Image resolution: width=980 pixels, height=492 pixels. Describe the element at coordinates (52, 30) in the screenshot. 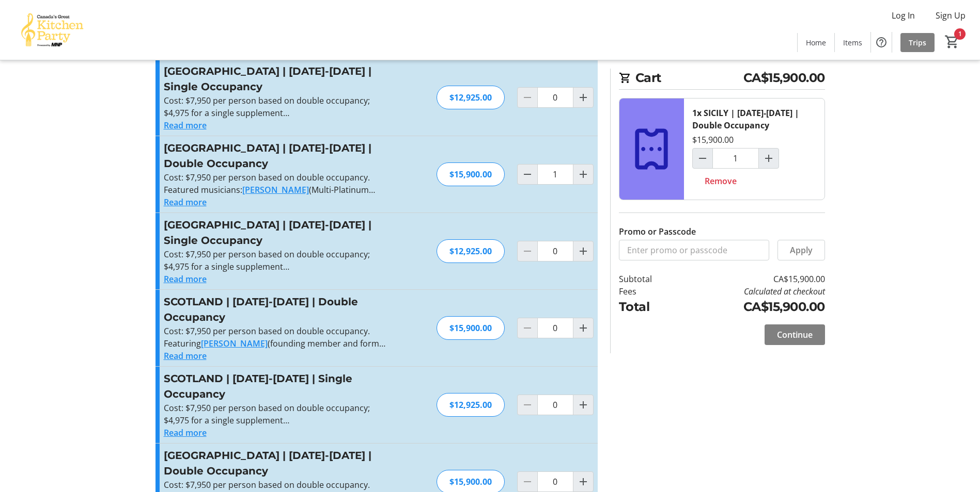

I see `img: Canada’s Great Kitchen Party's Logo` at that location.